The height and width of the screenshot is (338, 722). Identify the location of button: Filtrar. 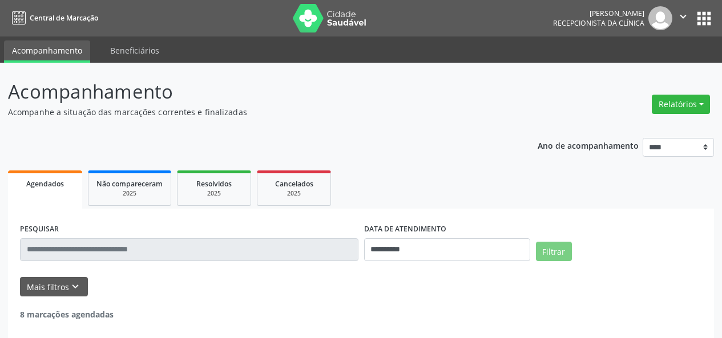
(553, 252).